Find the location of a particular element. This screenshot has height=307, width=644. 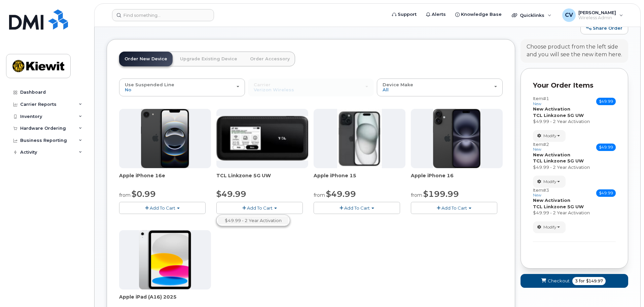

button: Checkout 3 for $149.97 is located at coordinates (574, 281).